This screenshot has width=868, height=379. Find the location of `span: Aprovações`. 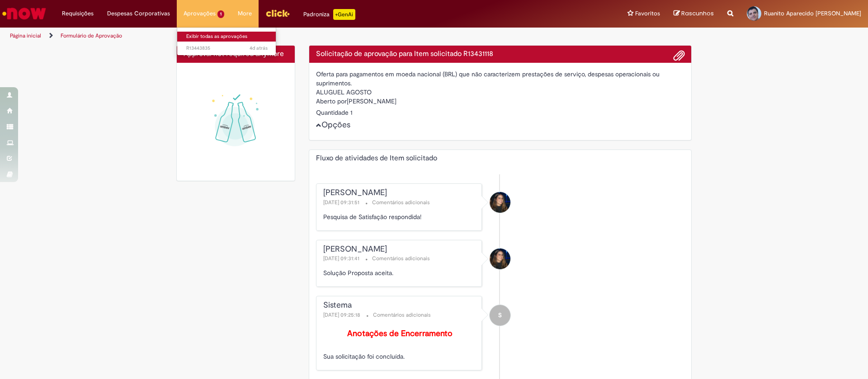

span: Aprovações is located at coordinates (200, 14).